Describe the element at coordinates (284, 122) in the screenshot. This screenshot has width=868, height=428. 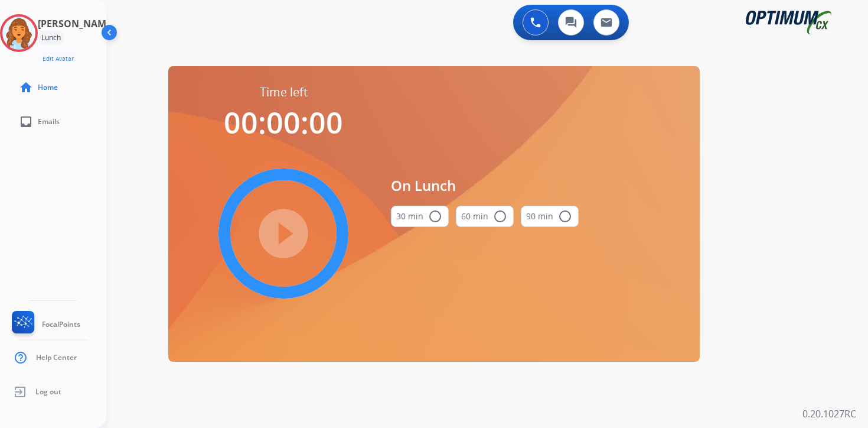
I see `span: 00:00:00` at that location.